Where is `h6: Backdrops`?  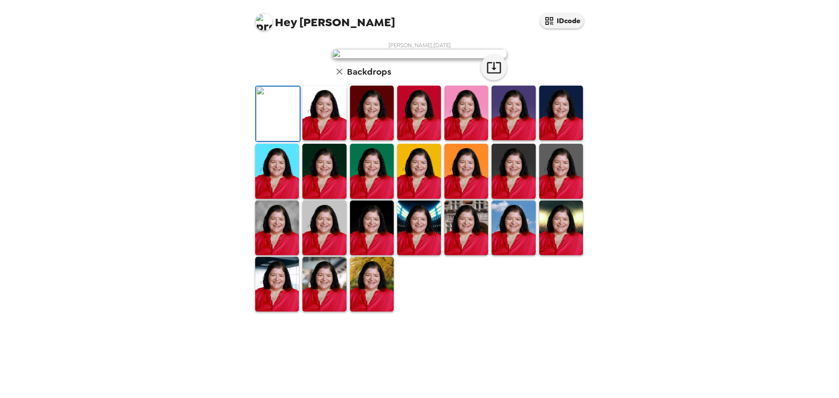
h6: Backdrops is located at coordinates (369, 72).